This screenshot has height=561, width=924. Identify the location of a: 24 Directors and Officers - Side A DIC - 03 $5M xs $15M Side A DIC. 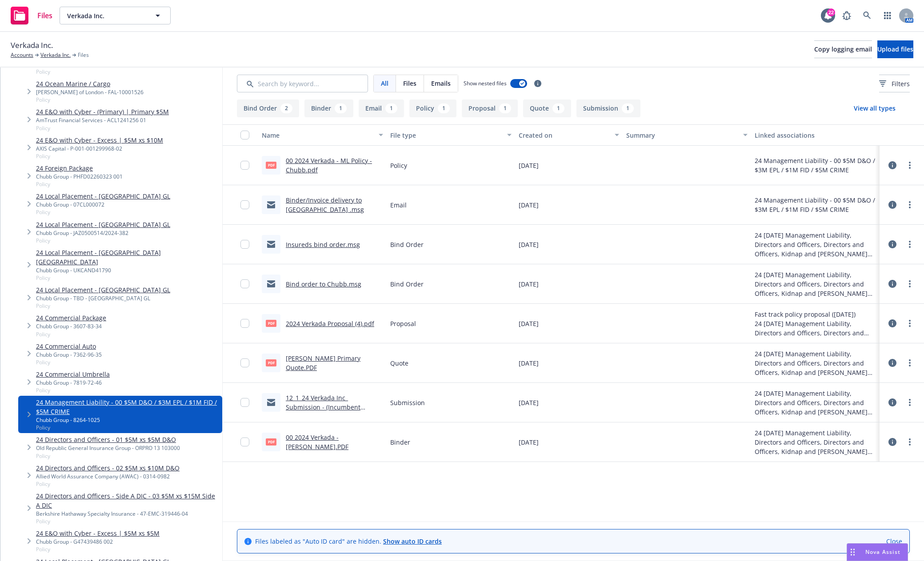
(127, 501).